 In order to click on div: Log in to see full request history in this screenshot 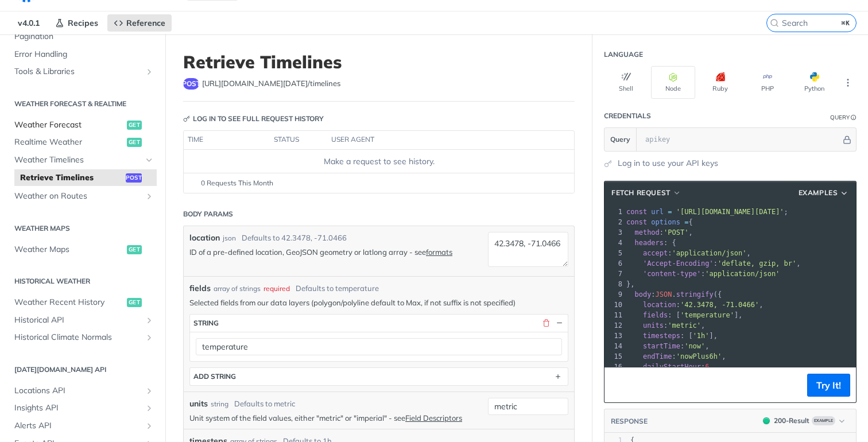, I will do `click(253, 118)`.